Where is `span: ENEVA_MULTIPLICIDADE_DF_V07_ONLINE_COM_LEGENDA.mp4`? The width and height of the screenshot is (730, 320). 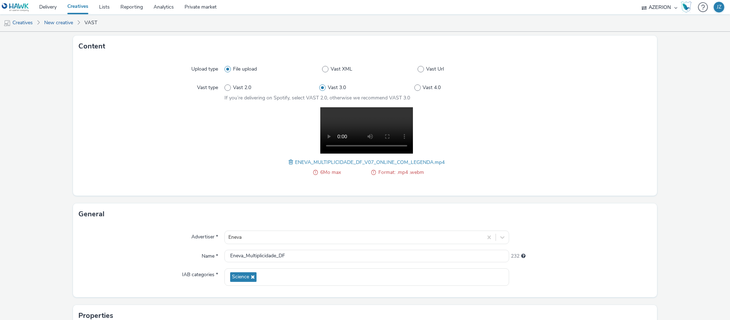
span: ENEVA_MULTIPLICIDADE_DF_V07_ONLINE_COM_LEGENDA.mp4 is located at coordinates (370, 162).